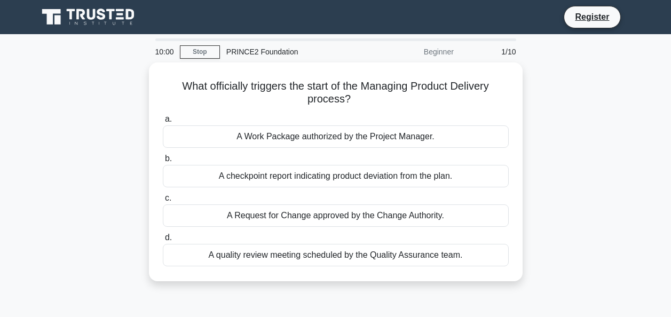 This screenshot has height=317, width=671. What do you see at coordinates (336, 137) in the screenshot?
I see `div: A Work Package authorized by the Project Manager.` at bounding box center [336, 137].